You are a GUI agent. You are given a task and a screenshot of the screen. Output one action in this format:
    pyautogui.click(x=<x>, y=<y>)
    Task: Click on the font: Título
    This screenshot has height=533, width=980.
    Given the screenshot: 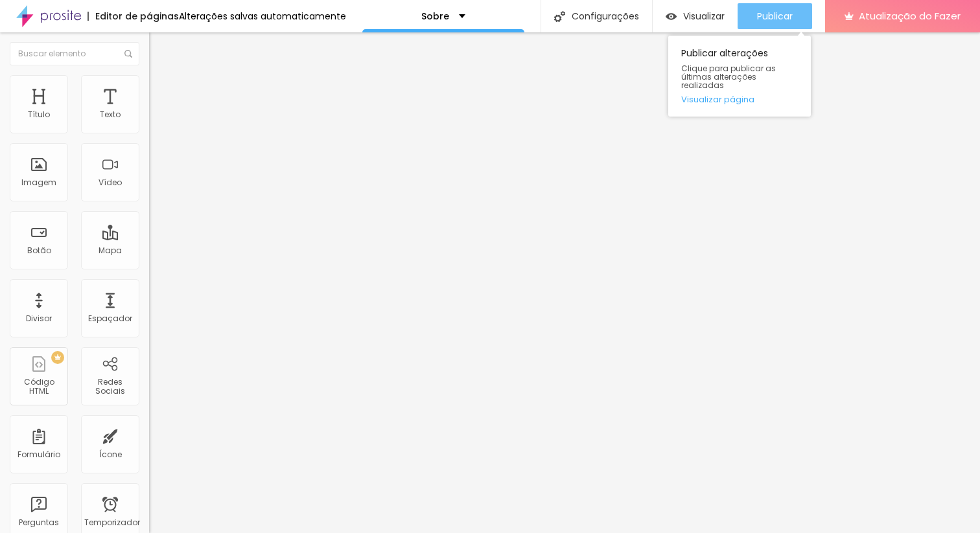 What is the action you would take?
    pyautogui.click(x=39, y=114)
    